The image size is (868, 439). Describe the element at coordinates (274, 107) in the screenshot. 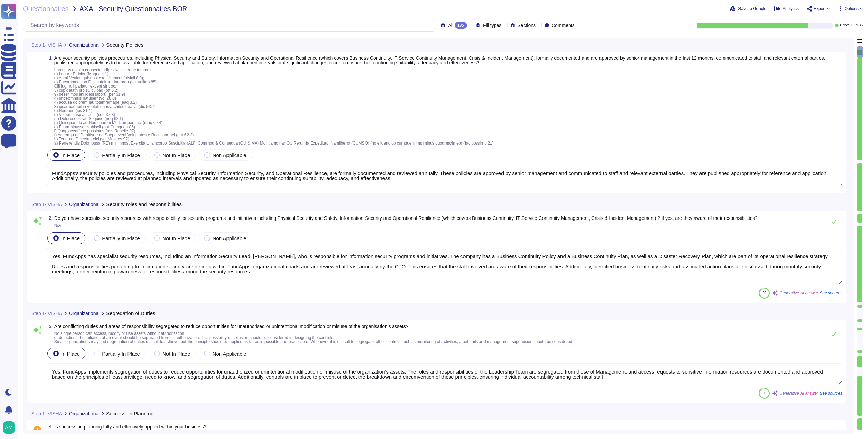

I see `span: Loremips do sita consecte adipisci/elitseddoe tempori: u) Labore Etdolor (Magnaal 1) e) Admi Veni...` at that location.